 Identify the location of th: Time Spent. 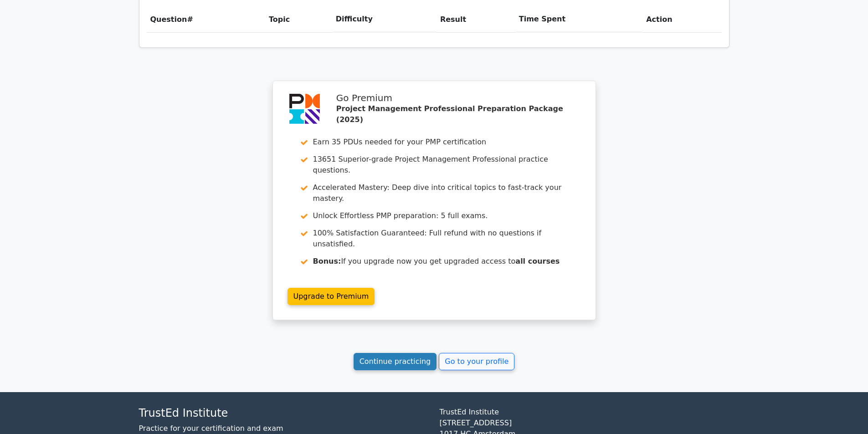
(579, 19).